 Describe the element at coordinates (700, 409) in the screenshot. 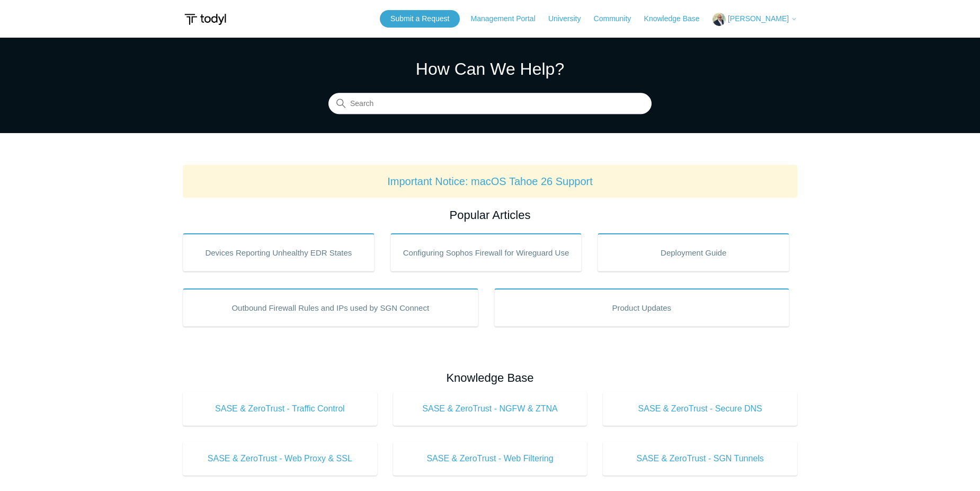

I see `span: SASE & ZeroTrust - Secure DNS` at that location.